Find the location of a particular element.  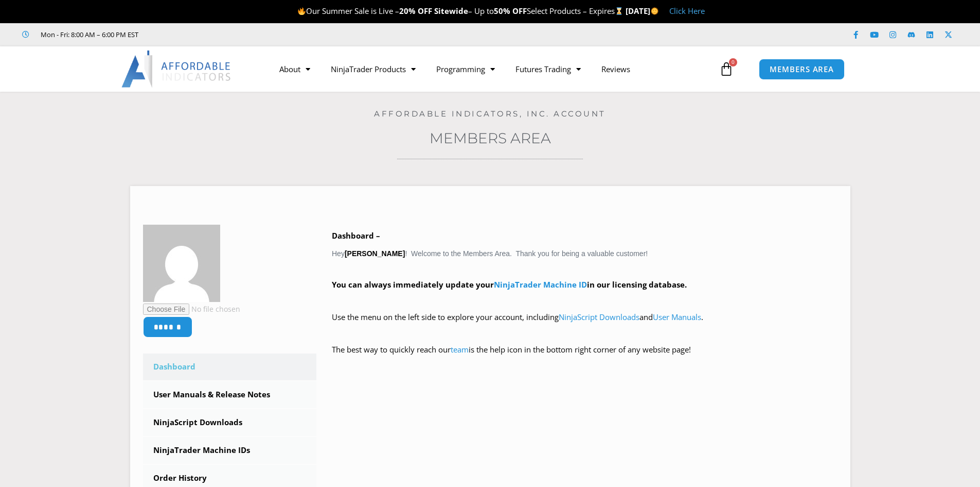

a: NinjaTrader Machine ID is located at coordinates (540, 284).